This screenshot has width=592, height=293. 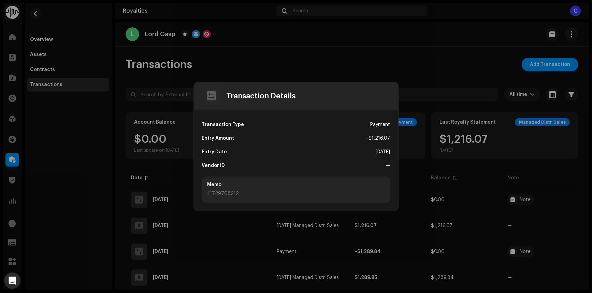 What do you see at coordinates (223, 125) in the screenshot?
I see `div: Transaction Type` at bounding box center [223, 125].